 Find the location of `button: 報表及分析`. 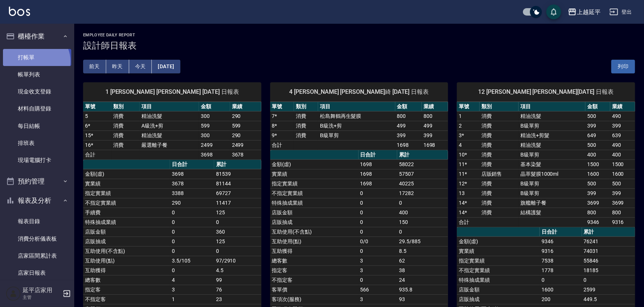

button: 報表及分析 is located at coordinates (37, 200).